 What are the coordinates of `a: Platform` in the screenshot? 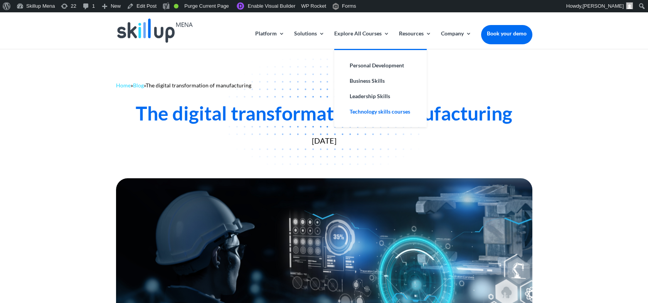 It's located at (270, 40).